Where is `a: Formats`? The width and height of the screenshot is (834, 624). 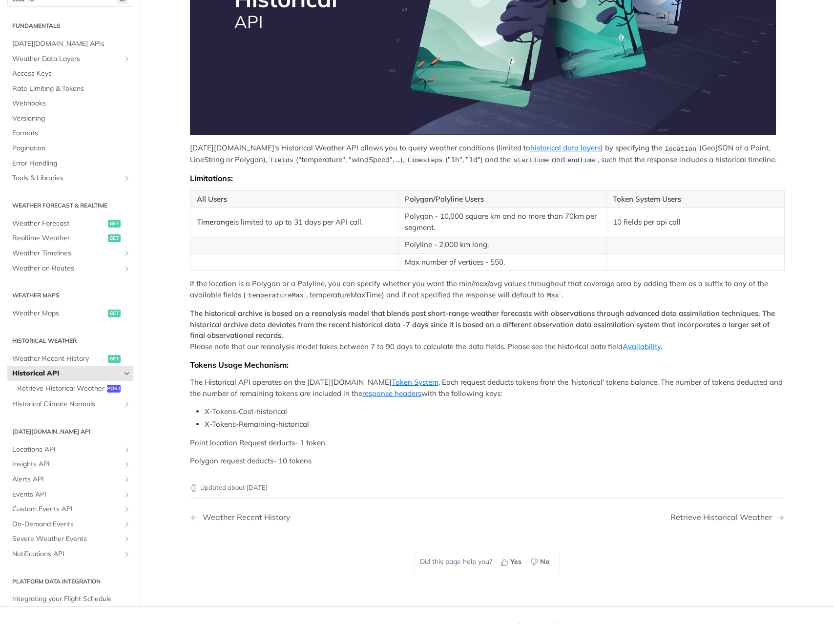
a: Formats is located at coordinates (70, 133).